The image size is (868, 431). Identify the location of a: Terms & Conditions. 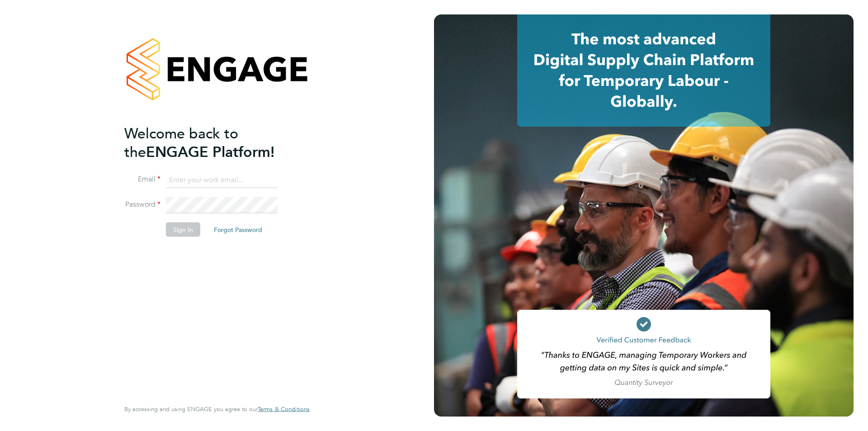
(284, 409).